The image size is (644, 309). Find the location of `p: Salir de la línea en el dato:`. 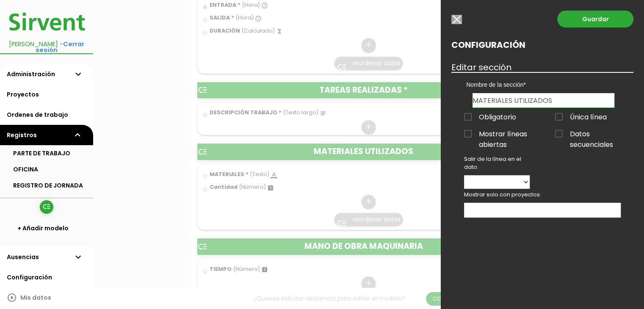

p: Salir de la línea en el dato: is located at coordinates (496, 163).